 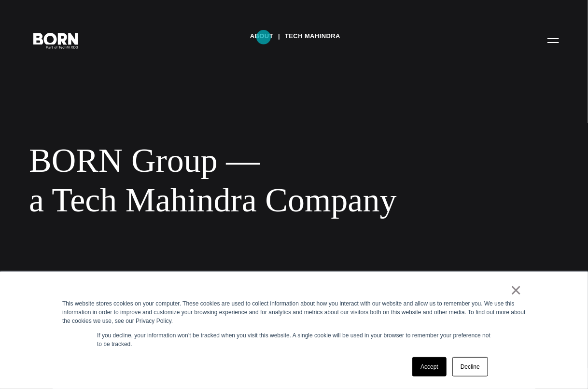 I want to click on p: If you decline, your information won’t be tracked when you visit this website. A single cookie wi..., so click(x=294, y=339).